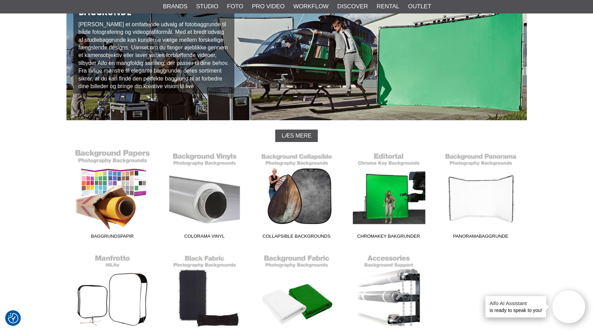 This screenshot has height=331, width=593. What do you see at coordinates (481, 196) in the screenshot?
I see `a: Panoramabaggrunde` at bounding box center [481, 196].